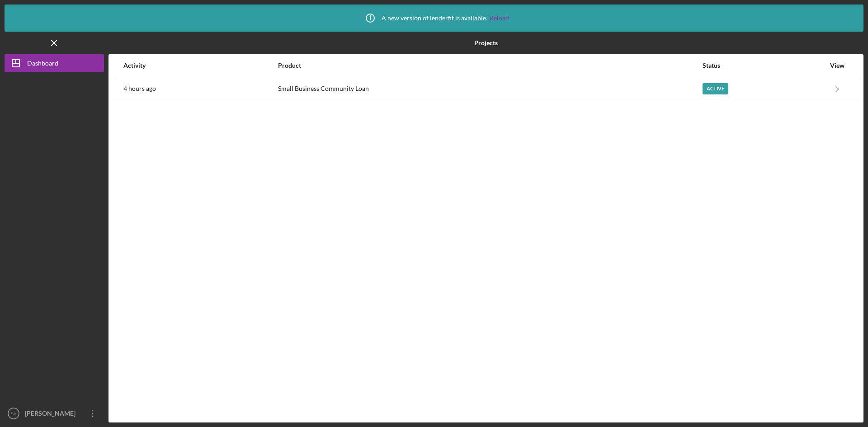 The height and width of the screenshot is (427, 868). I want to click on div: Active, so click(715, 89).